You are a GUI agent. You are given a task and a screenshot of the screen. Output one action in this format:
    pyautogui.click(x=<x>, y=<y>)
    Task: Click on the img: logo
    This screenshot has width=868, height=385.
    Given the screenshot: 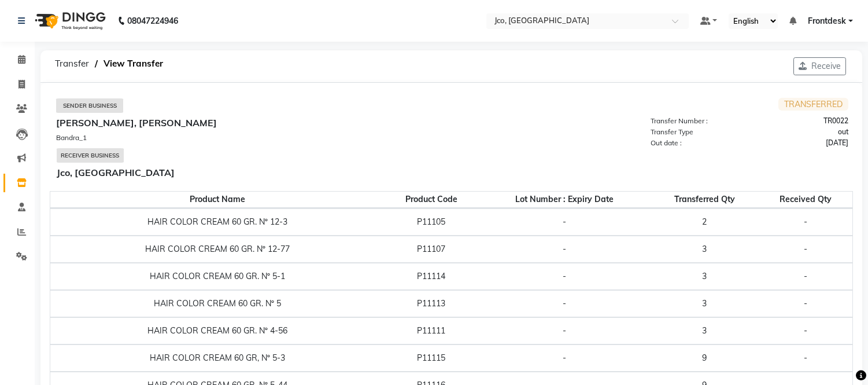 What is the action you would take?
    pyautogui.click(x=69, y=21)
    